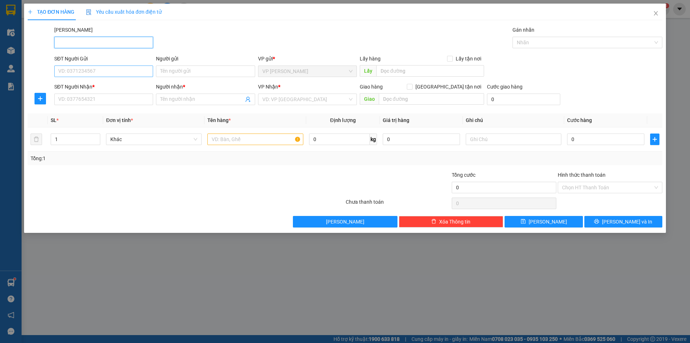 This screenshot has height=343, width=690. Describe the element at coordinates (434, 221) in the screenshot. I see `span: delete` at that location.